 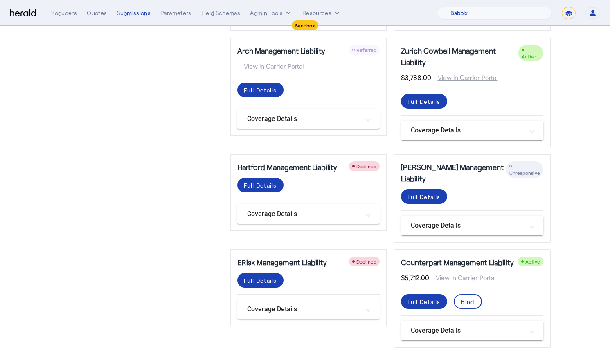 What do you see at coordinates (221, 13) in the screenshot?
I see `div: Field Schemas` at bounding box center [221, 13].